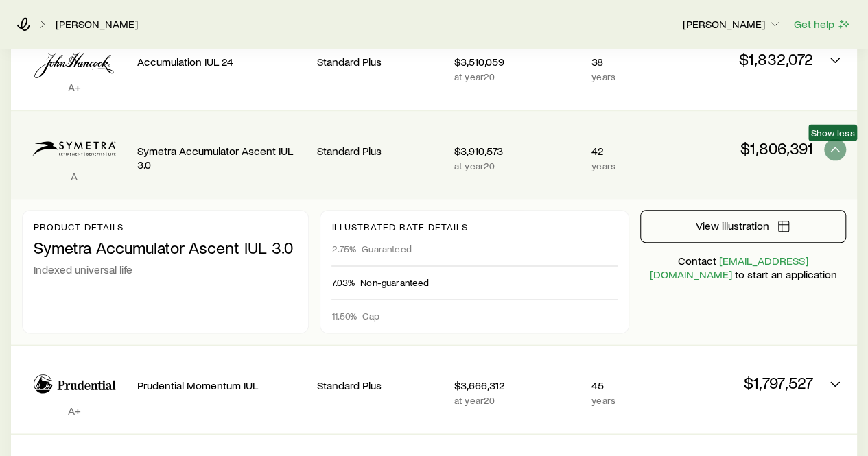  What do you see at coordinates (165, 227) in the screenshot?
I see `p: Product details` at bounding box center [165, 227].